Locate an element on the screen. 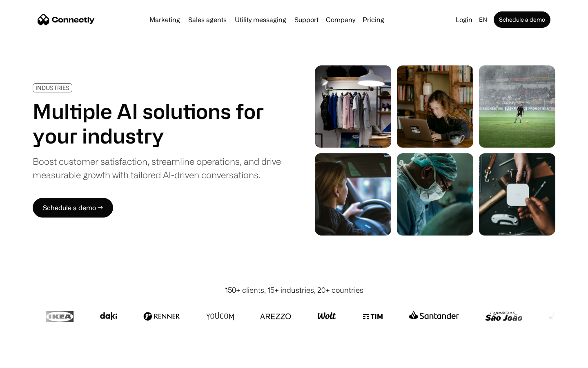 This screenshot has width=588, height=368. a: Sales agents is located at coordinates (207, 19).